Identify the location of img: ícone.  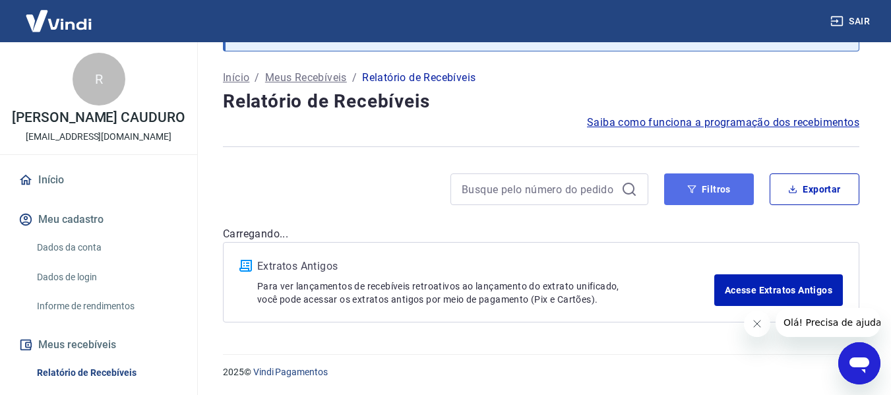
(245, 266).